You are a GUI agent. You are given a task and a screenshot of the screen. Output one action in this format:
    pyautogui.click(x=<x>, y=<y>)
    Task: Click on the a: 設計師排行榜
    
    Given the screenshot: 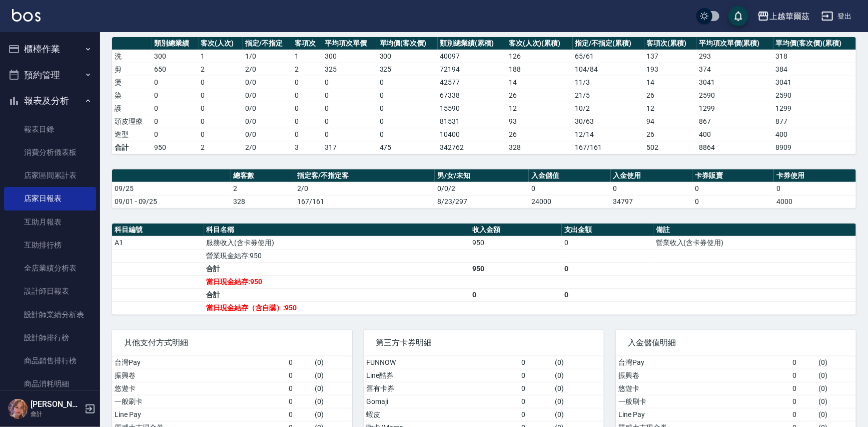 What is the action you would take?
    pyautogui.click(x=50, y=338)
    